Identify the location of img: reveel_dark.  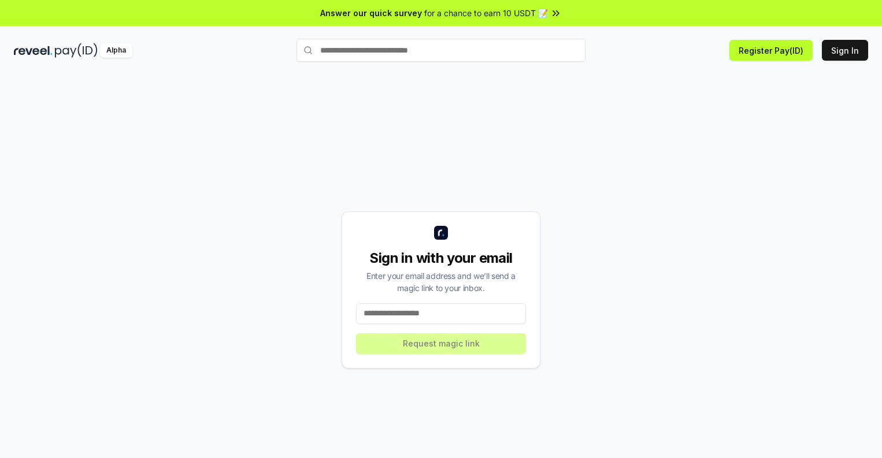
(33, 50).